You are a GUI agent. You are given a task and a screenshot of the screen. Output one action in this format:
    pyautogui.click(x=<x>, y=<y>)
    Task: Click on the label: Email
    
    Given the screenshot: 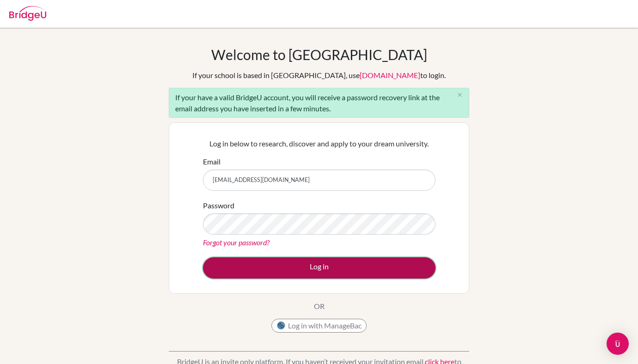 What is the action you would take?
    pyautogui.click(x=212, y=162)
    